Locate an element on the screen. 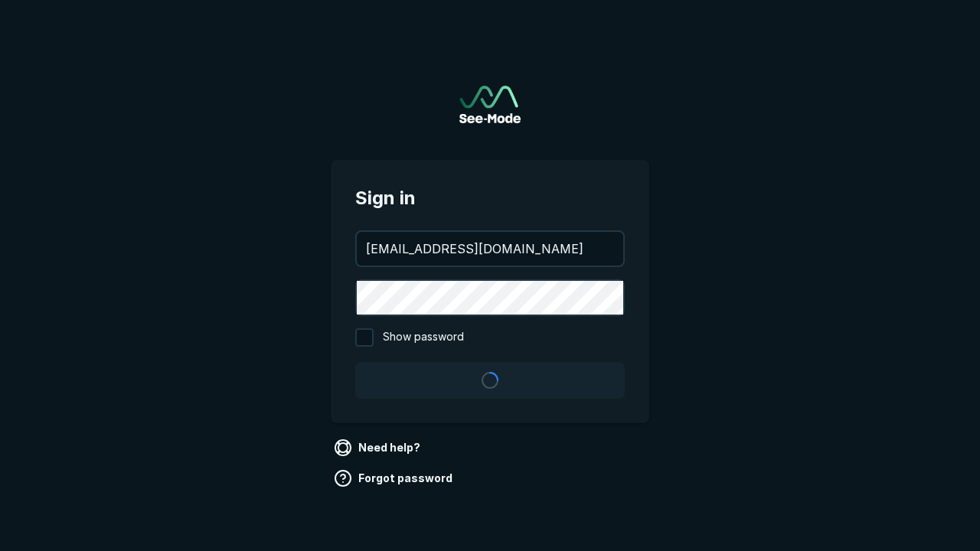 The width and height of the screenshot is (980, 551). span: Sign in is located at coordinates (490, 198).